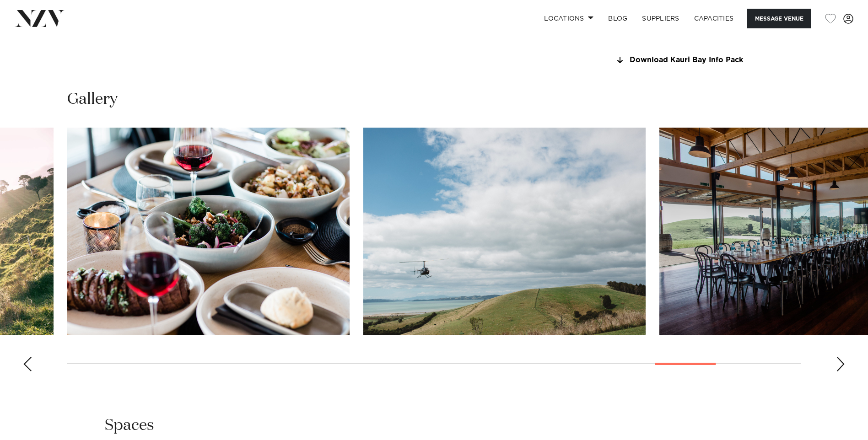 The width and height of the screenshot is (868, 440). Describe the element at coordinates (660, 18) in the screenshot. I see `a: SUPPLIERS` at that location.